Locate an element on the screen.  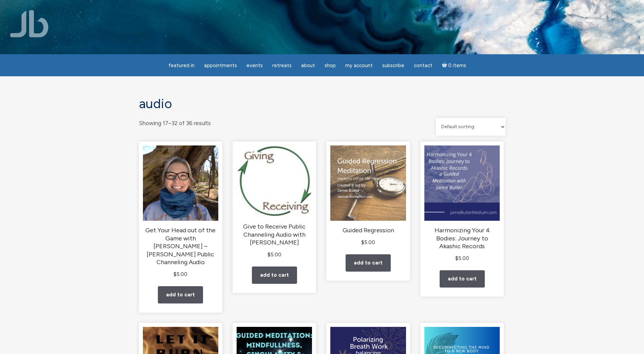
img: Jamie Butler. The Everyday Medium is located at coordinates (29, 24).